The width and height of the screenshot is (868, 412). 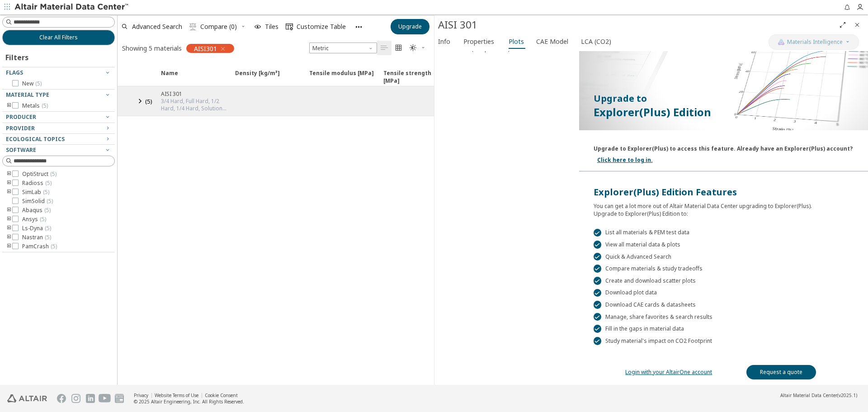 I want to click on span: Radioss, so click(x=37, y=183).